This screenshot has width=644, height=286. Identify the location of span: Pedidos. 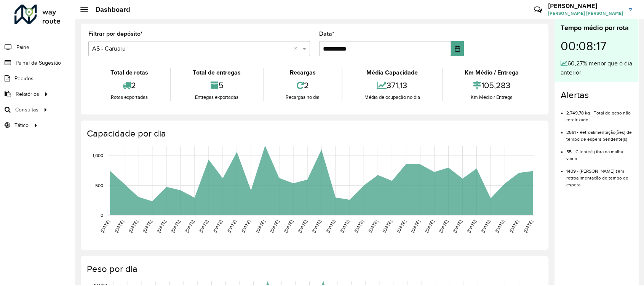
(24, 79).